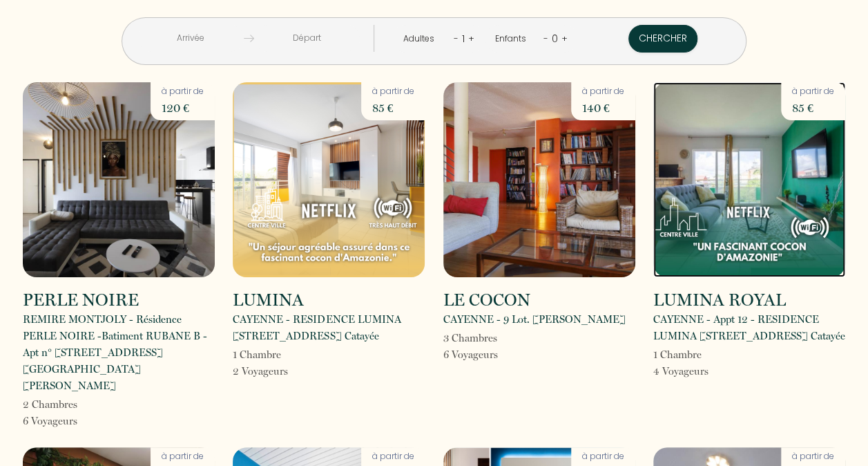  I want to click on div: 1, so click(463, 39).